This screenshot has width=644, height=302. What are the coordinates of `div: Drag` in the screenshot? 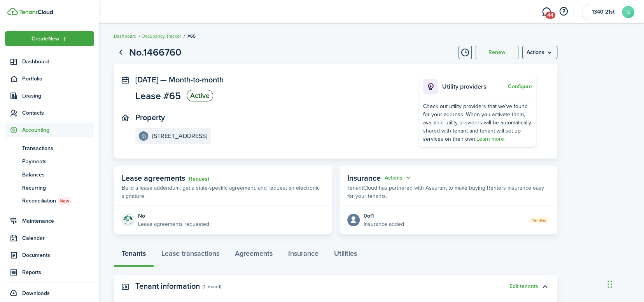 It's located at (610, 284).